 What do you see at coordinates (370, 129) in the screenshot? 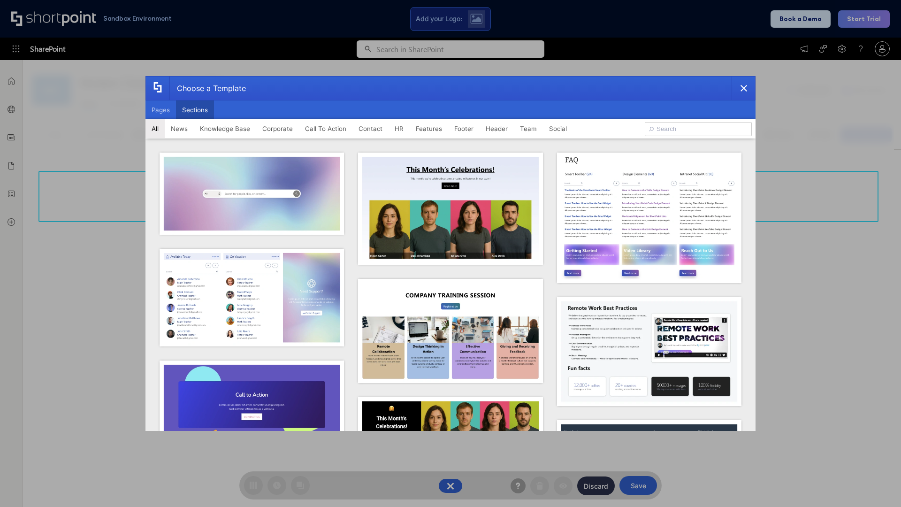
I see `button: Contact` at bounding box center [370, 129].